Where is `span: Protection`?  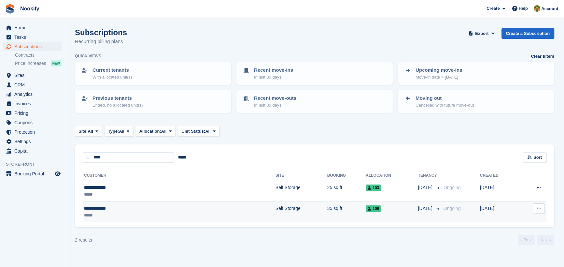
span: Protection is located at coordinates (34, 132).